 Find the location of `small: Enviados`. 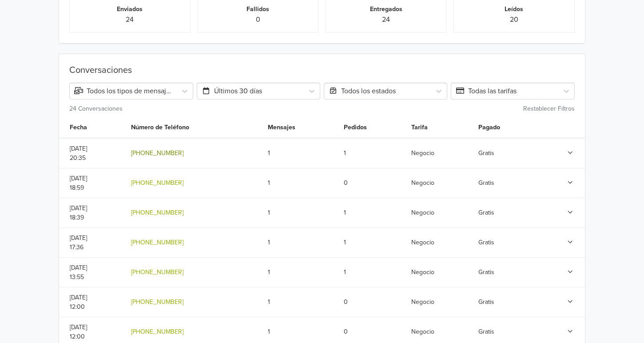

small: Enviados is located at coordinates (130, 9).